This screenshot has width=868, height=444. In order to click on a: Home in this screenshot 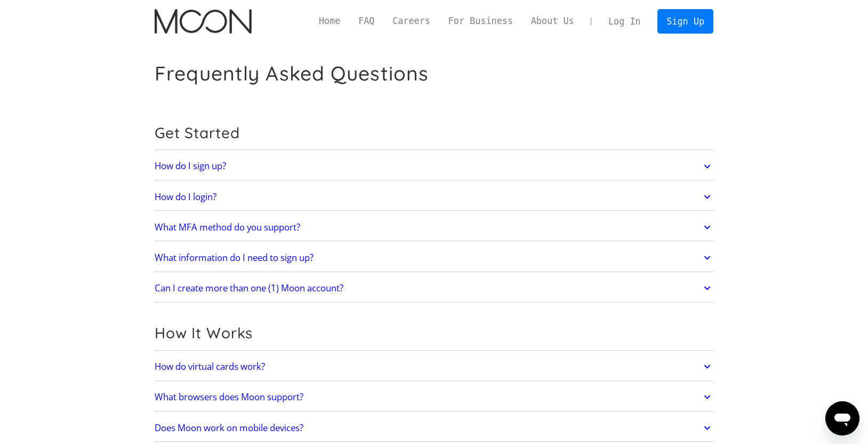, I will do `click(329, 21)`.